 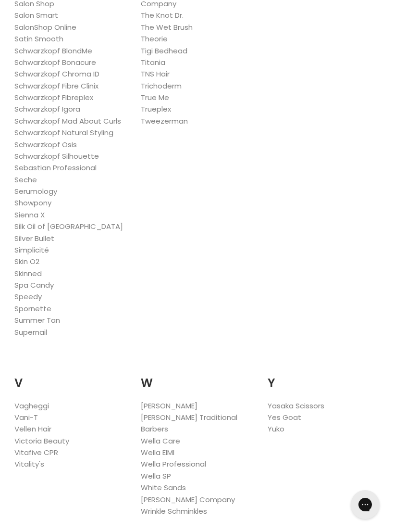 I want to click on a: Yuko, so click(x=276, y=429).